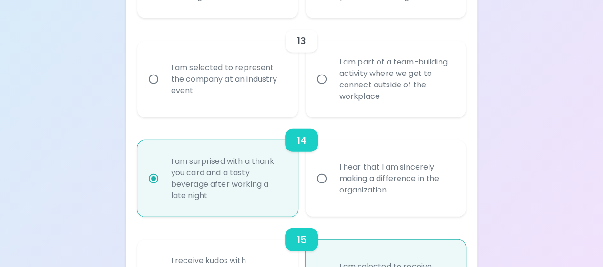  I want to click on h6: 13, so click(301, 41).